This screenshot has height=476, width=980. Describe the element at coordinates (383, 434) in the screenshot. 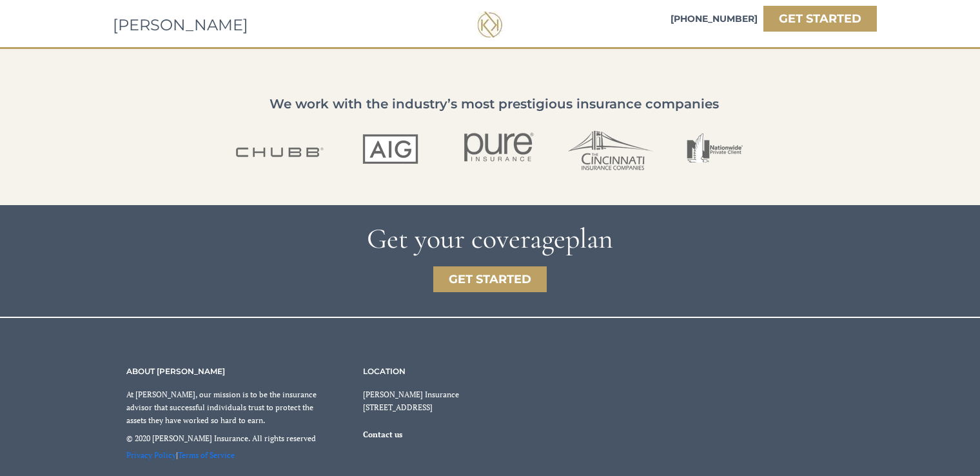

I see `span: Contact us` at that location.